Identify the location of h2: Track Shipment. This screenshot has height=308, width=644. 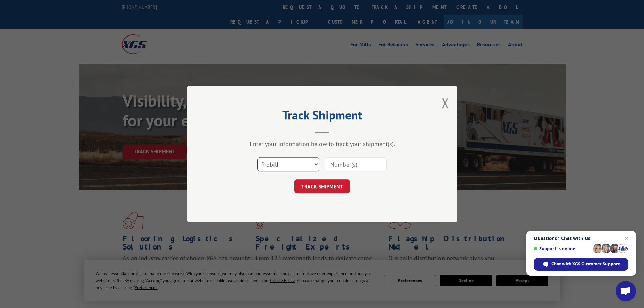
(322, 117).